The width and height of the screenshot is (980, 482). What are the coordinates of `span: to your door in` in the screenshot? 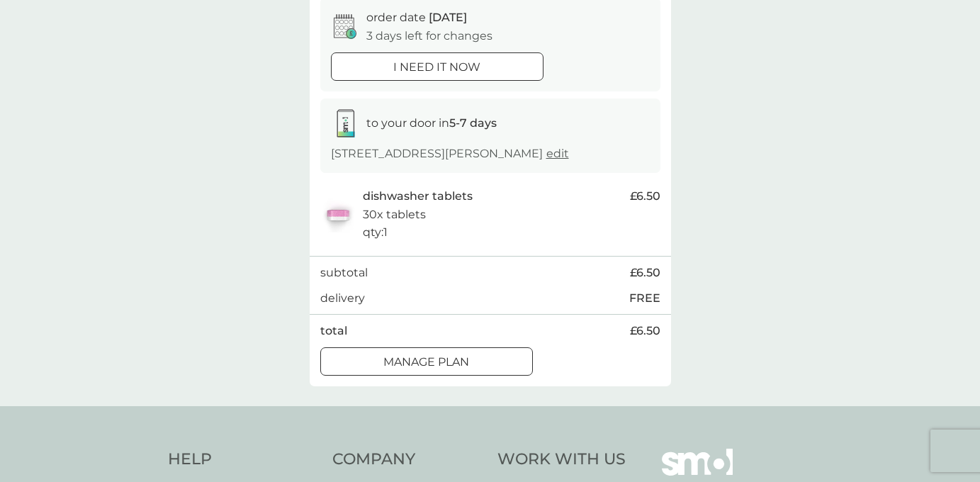 It's located at (431, 123).